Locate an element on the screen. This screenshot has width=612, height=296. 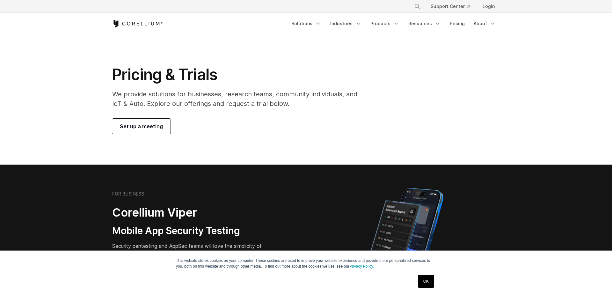
p: We provide solutions for businesses, research teams, community individuals, and IoT & Auto. Explo... is located at coordinates (239, 99).